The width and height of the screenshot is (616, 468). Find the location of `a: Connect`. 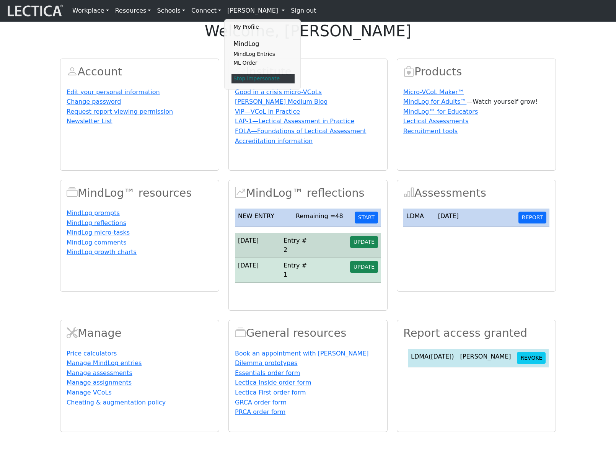

a: Connect is located at coordinates (206, 11).